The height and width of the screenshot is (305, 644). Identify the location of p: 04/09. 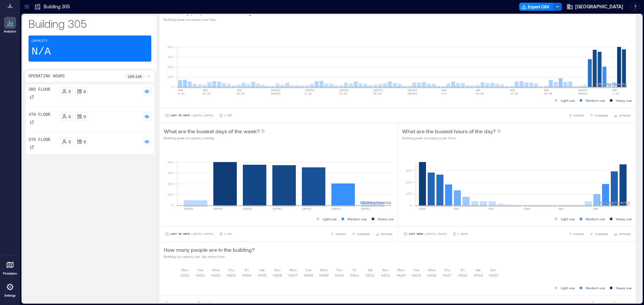
(324, 275).